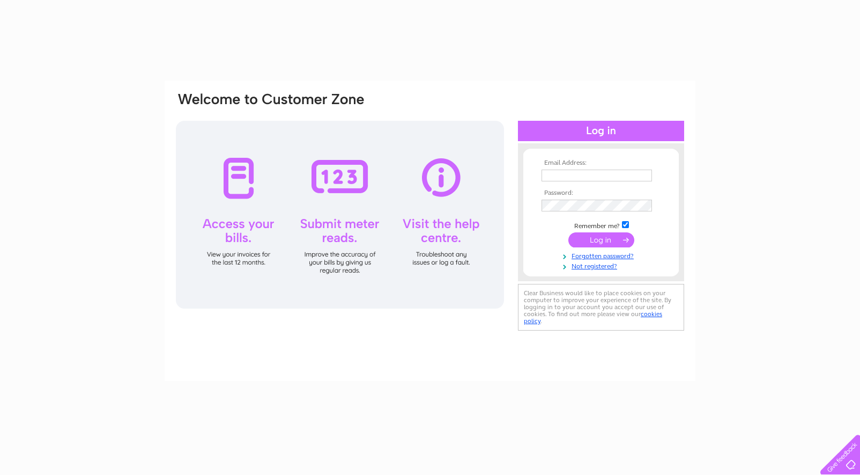 The image size is (860, 475). Describe the element at coordinates (601, 225) in the screenshot. I see `td: Remember me?` at that location.